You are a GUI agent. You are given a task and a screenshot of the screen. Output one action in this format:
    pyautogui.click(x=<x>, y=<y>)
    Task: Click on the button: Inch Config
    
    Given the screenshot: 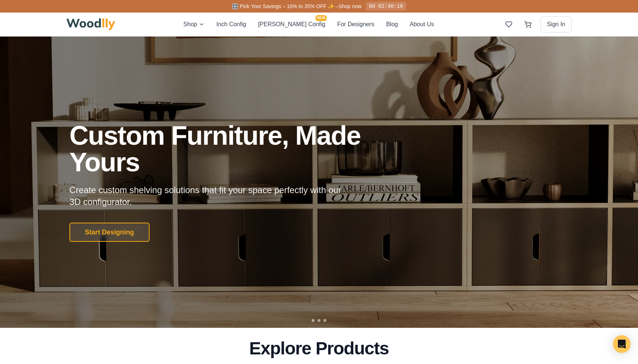 What is the action you would take?
    pyautogui.click(x=231, y=25)
    